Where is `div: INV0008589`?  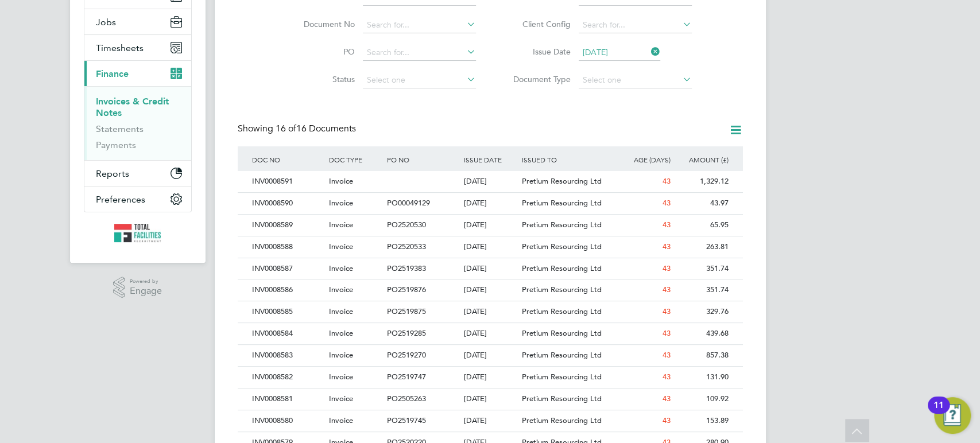 div: INV0008589 is located at coordinates (288, 225).